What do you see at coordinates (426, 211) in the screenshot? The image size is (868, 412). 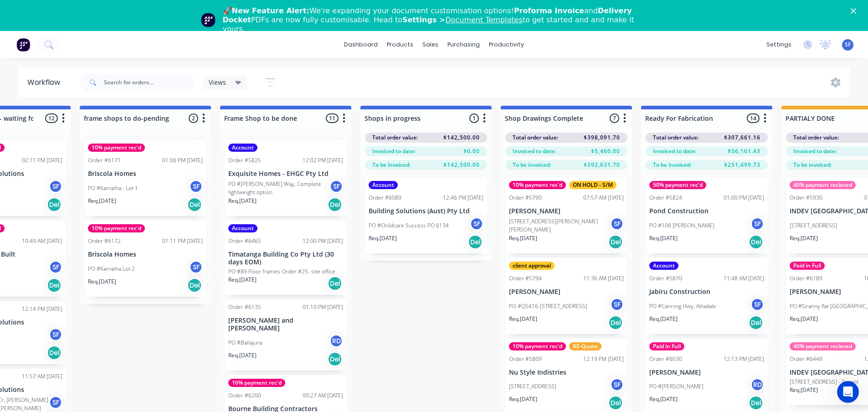 I see `p: Building Solutions (Aust) Pty Ltd` at bounding box center [426, 211].